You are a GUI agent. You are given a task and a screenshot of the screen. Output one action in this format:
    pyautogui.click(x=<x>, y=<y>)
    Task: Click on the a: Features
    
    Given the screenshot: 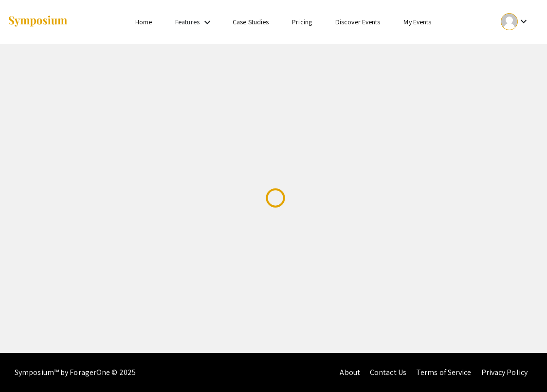 What is the action you would take?
    pyautogui.click(x=187, y=22)
    